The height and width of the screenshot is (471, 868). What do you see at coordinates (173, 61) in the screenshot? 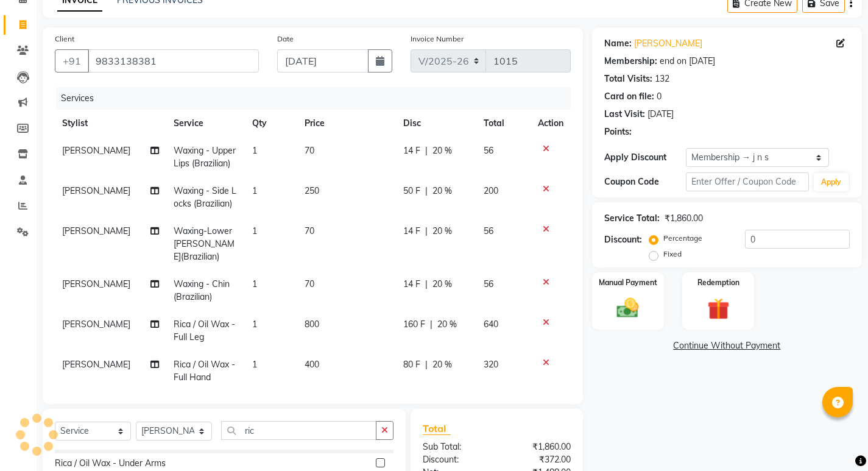
I see `input: Search by Name/Mobile/Email/Code` at bounding box center [173, 61].